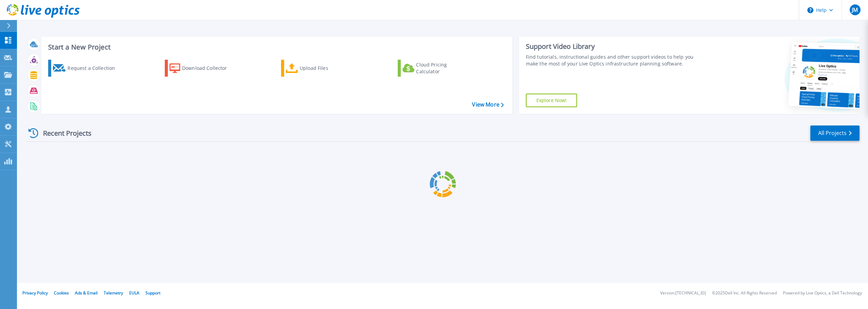 This screenshot has height=309, width=868. I want to click on div: Download Collector, so click(209, 68).